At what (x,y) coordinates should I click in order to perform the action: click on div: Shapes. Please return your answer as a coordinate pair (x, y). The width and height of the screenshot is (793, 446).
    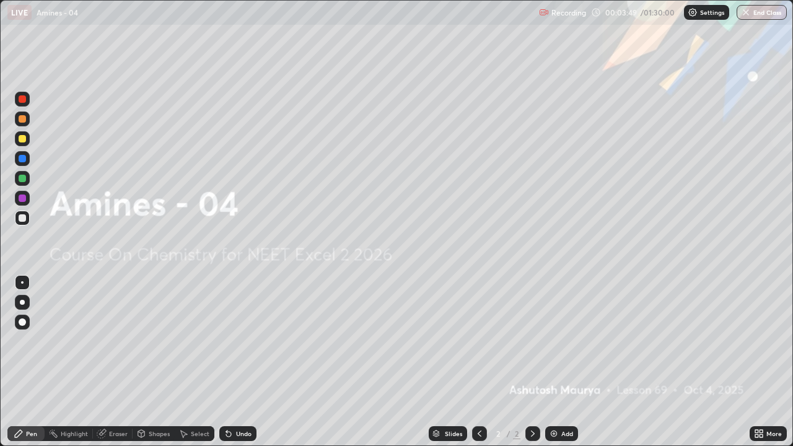
    Looking at the image, I should click on (159, 434).